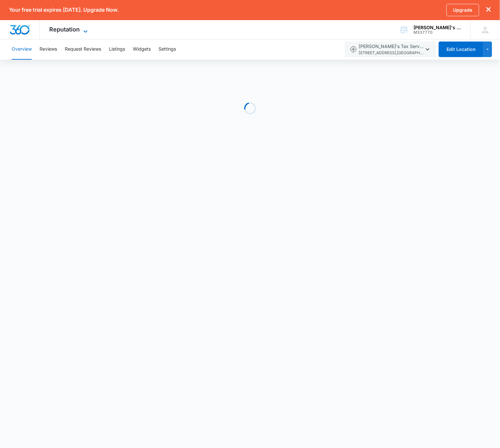 The height and width of the screenshot is (448, 500). What do you see at coordinates (438, 28) in the screenshot?
I see `div: account name` at bounding box center [438, 28].